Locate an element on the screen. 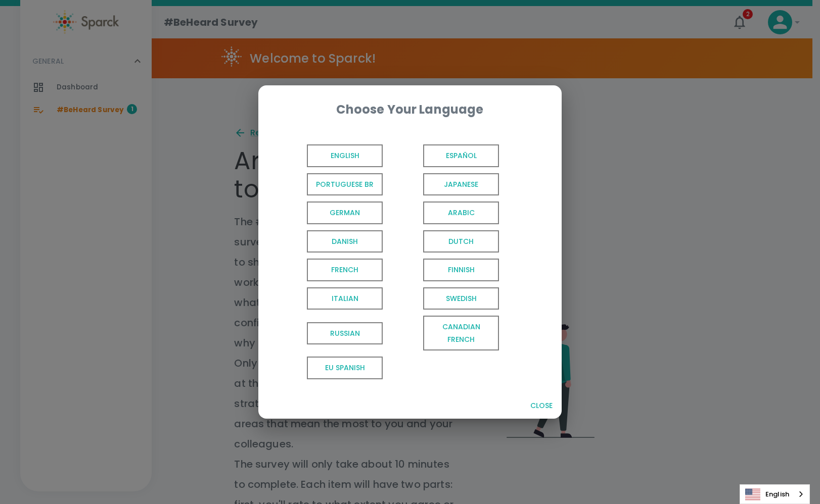  span: English is located at coordinates (345, 155).